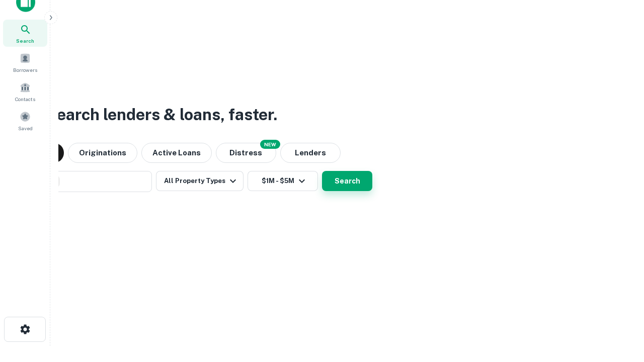 The width and height of the screenshot is (644, 362). Describe the element at coordinates (283, 181) in the screenshot. I see `button: $1M - $5M` at that location.